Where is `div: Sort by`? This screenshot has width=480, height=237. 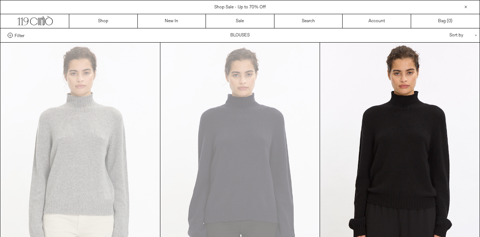 div: Sort by is located at coordinates (439, 35).